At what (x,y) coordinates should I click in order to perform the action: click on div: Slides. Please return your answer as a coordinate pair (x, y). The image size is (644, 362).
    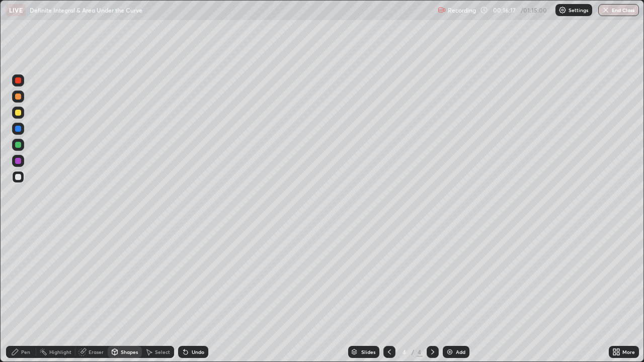
    Looking at the image, I should click on (368, 352).